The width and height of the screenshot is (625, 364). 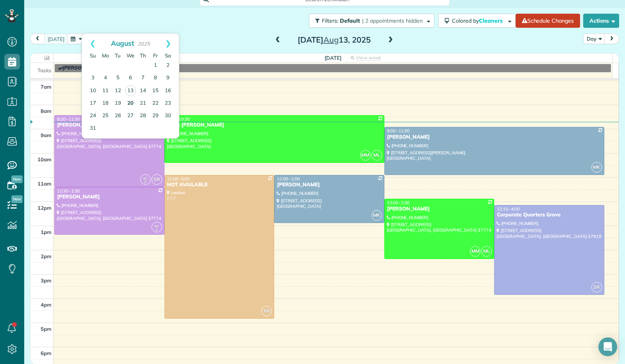 I want to click on button: prev, so click(x=38, y=39).